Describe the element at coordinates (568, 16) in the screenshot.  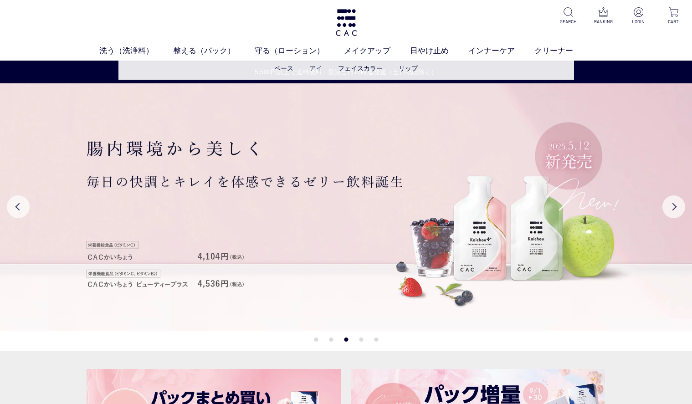
I see `a: SEARCH` at that location.